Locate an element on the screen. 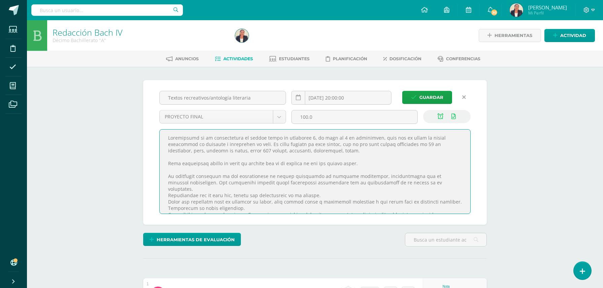 The height and width of the screenshot is (288, 603). span: Herramientas de evaluación is located at coordinates (196, 240).